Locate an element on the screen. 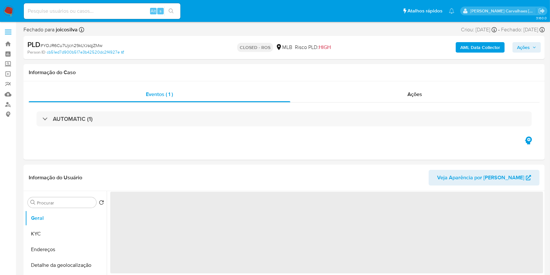  span: Eventos ( 1 ) is located at coordinates (160, 94).